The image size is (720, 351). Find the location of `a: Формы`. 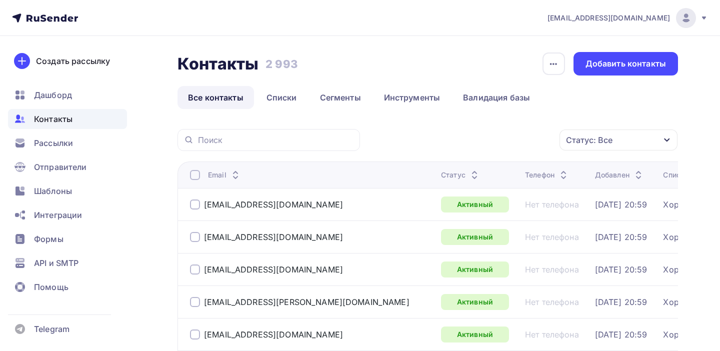

a: Формы is located at coordinates (67, 239).